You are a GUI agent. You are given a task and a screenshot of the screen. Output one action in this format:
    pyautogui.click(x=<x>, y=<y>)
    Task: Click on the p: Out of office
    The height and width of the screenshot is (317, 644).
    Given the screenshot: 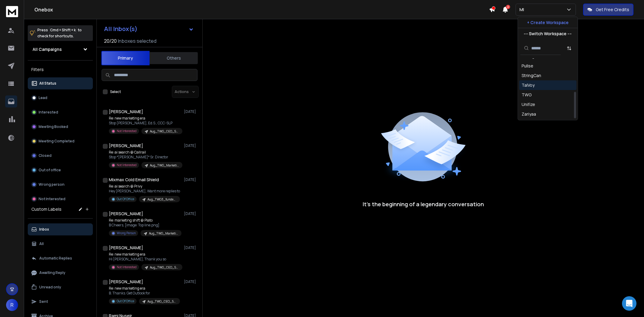 What is the action you would take?
    pyautogui.click(x=50, y=170)
    